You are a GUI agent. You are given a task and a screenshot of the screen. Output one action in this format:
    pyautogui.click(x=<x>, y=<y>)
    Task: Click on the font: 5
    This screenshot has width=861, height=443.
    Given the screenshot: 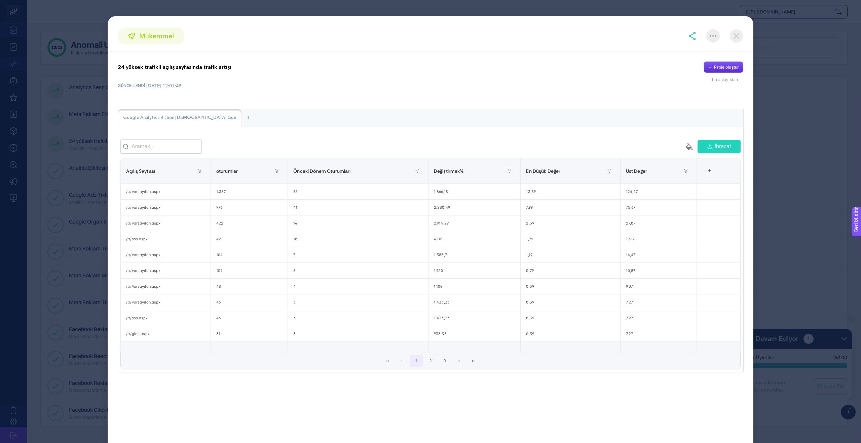 What is the action you would take?
    pyautogui.click(x=294, y=271)
    